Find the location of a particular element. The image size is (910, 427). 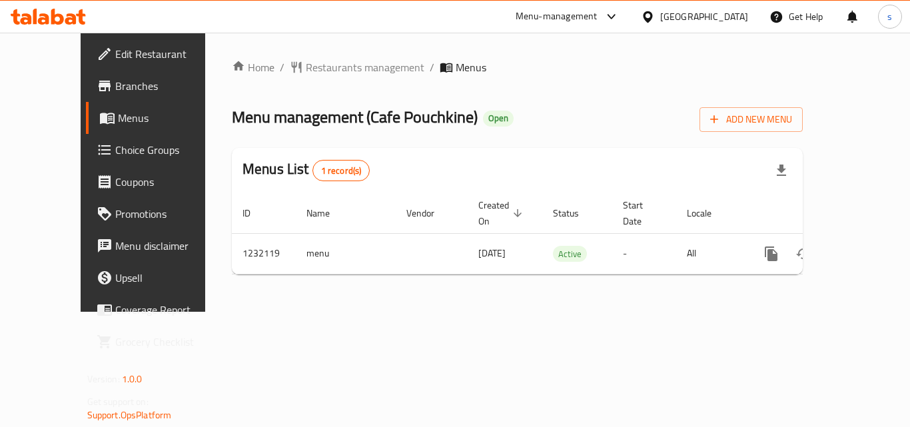

a: Promotions is located at coordinates (159, 214).